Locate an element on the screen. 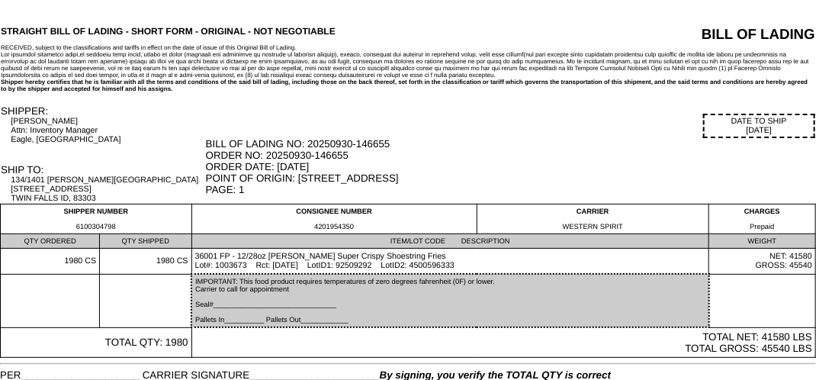 This screenshot has width=816, height=380. td: QTY ORDERED is located at coordinates (50, 241).